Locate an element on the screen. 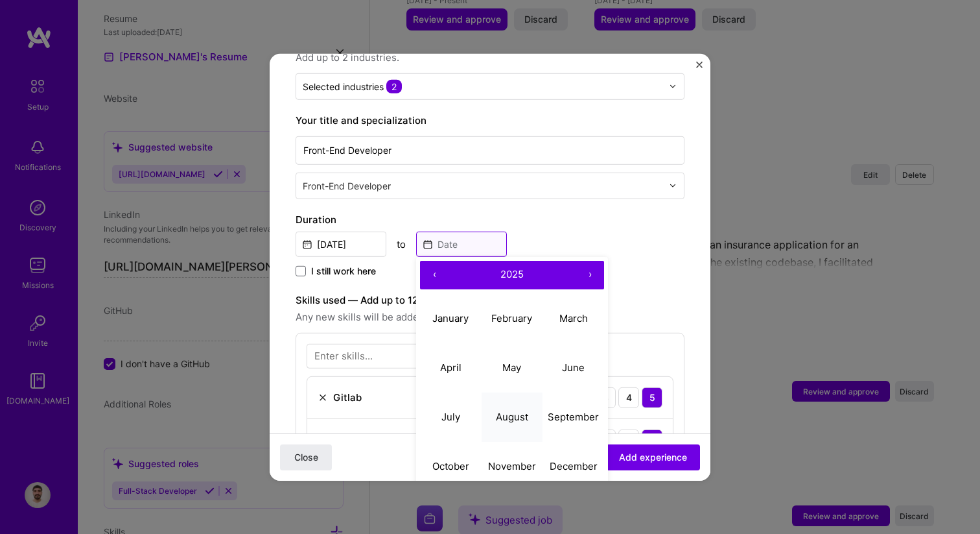 This screenshot has width=980, height=534. button: July 2025 is located at coordinates (451, 417).